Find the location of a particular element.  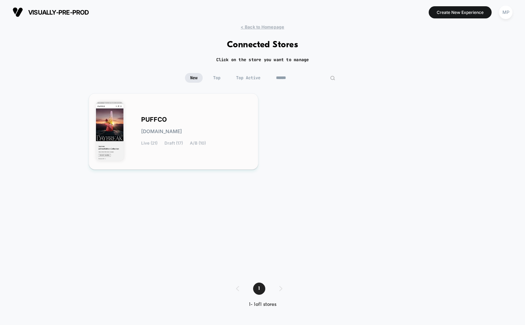

span: PUFFCO is located at coordinates (154, 120).